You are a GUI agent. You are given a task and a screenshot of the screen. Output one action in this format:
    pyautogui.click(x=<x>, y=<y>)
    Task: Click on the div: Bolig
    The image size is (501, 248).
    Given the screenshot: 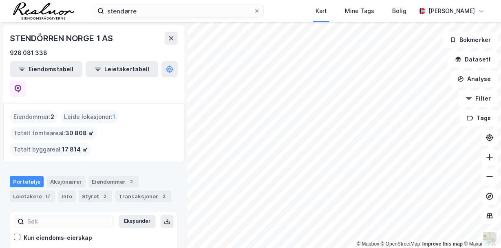 What is the action you would take?
    pyautogui.click(x=399, y=11)
    